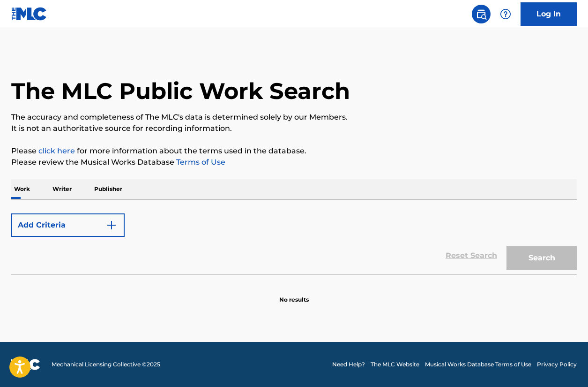 This screenshot has height=387, width=588. I want to click on img: logo, so click(25, 365).